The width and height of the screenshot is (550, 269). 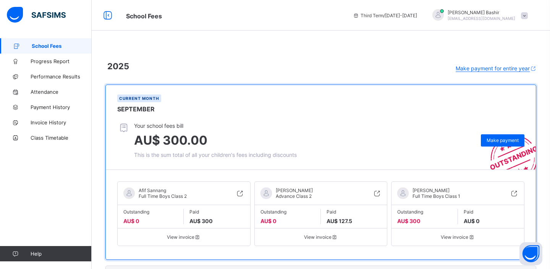 I want to click on span: Full Time Boys Class 2, so click(x=163, y=196).